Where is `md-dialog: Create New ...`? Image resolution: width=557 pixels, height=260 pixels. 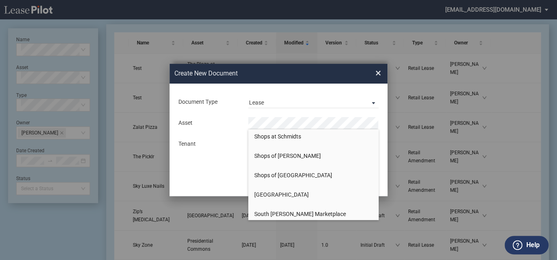
md-dialog: Create New ... is located at coordinates (278, 130).